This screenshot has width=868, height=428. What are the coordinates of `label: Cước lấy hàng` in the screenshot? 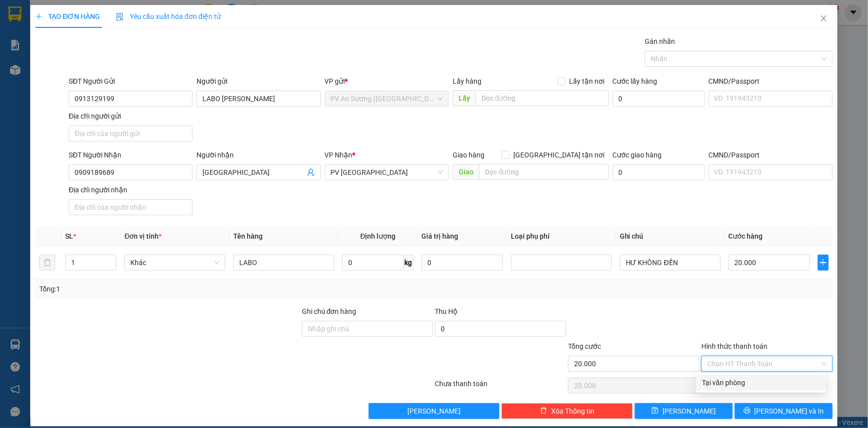 It's located at (635, 81).